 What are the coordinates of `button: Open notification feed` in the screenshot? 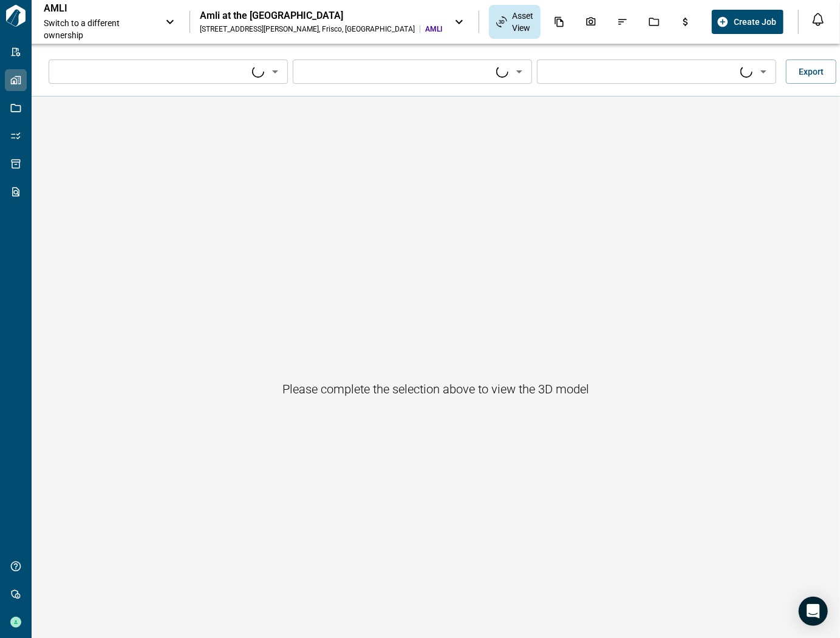 It's located at (818, 19).